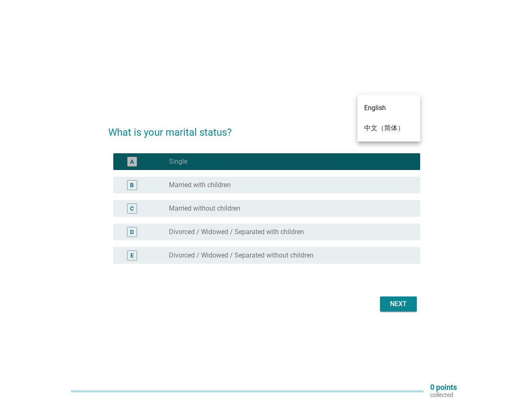 This screenshot has width=528, height=402. I want to click on p: 0 points, so click(444, 387).